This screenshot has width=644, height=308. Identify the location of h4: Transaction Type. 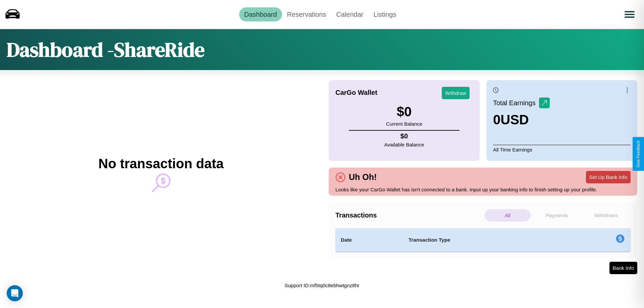
(485, 240).